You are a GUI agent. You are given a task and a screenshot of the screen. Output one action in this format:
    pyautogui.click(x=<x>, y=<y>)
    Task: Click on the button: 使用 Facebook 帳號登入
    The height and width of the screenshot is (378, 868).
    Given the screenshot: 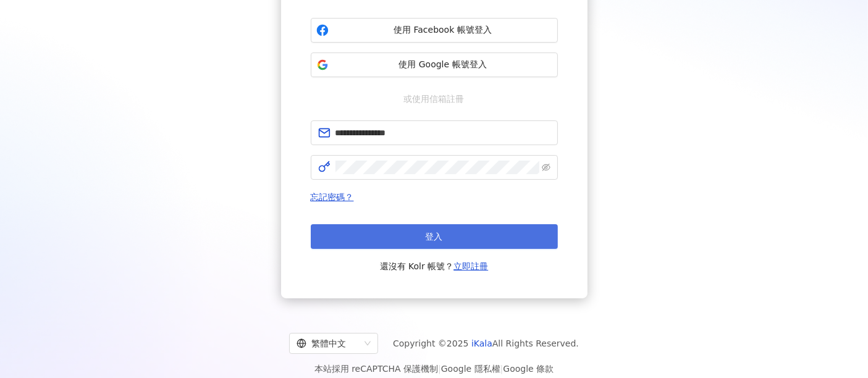 What is the action you would take?
    pyautogui.click(x=434, y=30)
    